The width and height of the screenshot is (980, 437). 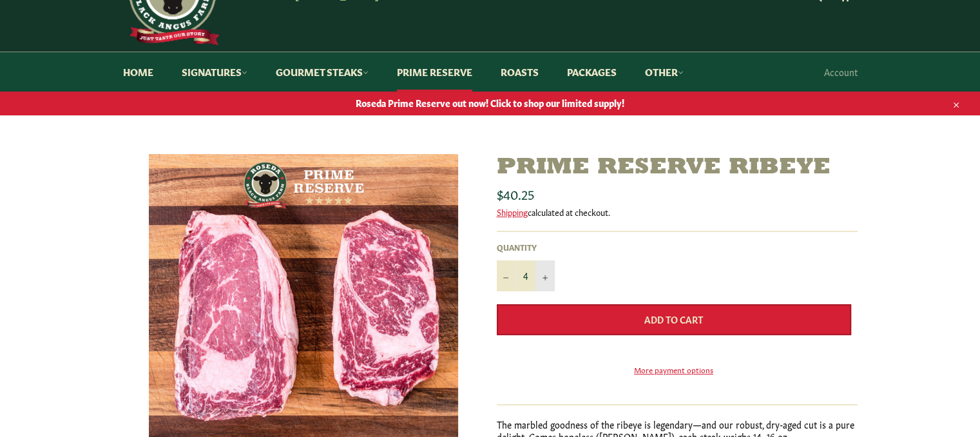 What do you see at coordinates (515, 194) in the screenshot?
I see `span: $40.25` at bounding box center [515, 194].